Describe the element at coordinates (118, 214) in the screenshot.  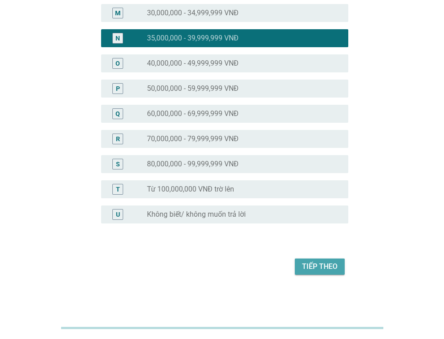
I see `div: U` at that location.